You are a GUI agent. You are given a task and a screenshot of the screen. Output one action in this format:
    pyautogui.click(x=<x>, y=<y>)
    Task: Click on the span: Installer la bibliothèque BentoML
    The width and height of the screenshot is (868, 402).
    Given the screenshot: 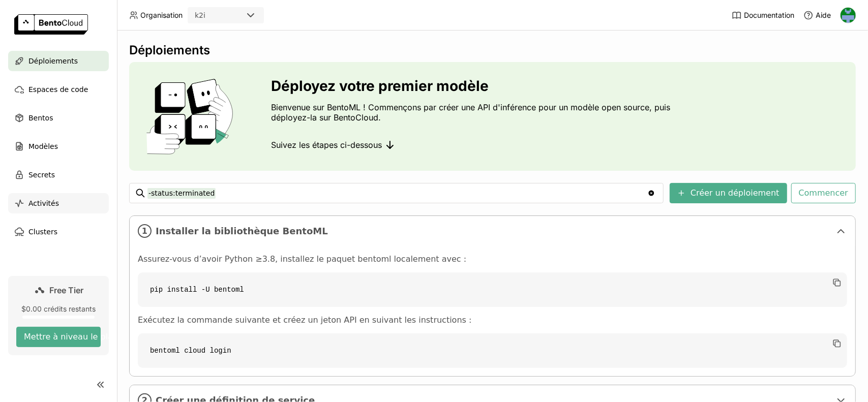 What is the action you would take?
    pyautogui.click(x=494, y=231)
    